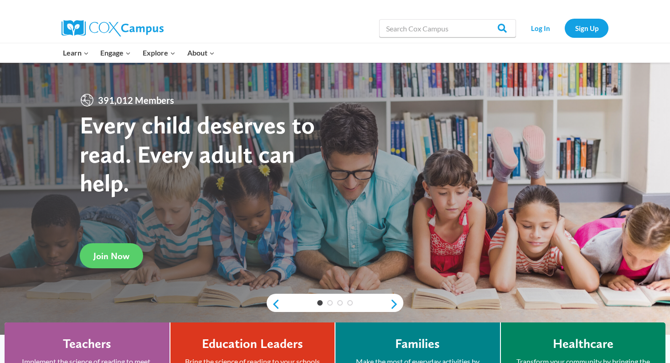 This screenshot has height=363, width=670. I want to click on a: next, so click(396, 304).